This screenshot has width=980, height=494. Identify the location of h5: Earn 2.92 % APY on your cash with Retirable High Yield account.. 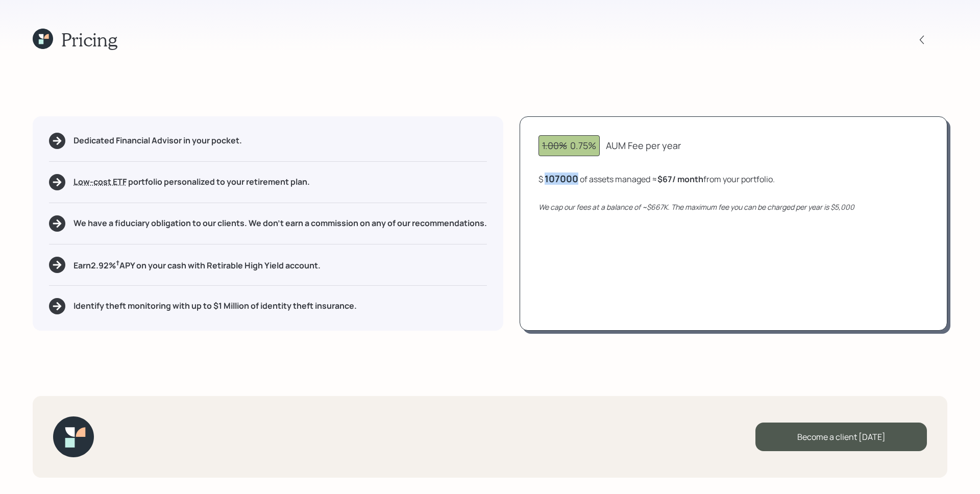
(197, 264).